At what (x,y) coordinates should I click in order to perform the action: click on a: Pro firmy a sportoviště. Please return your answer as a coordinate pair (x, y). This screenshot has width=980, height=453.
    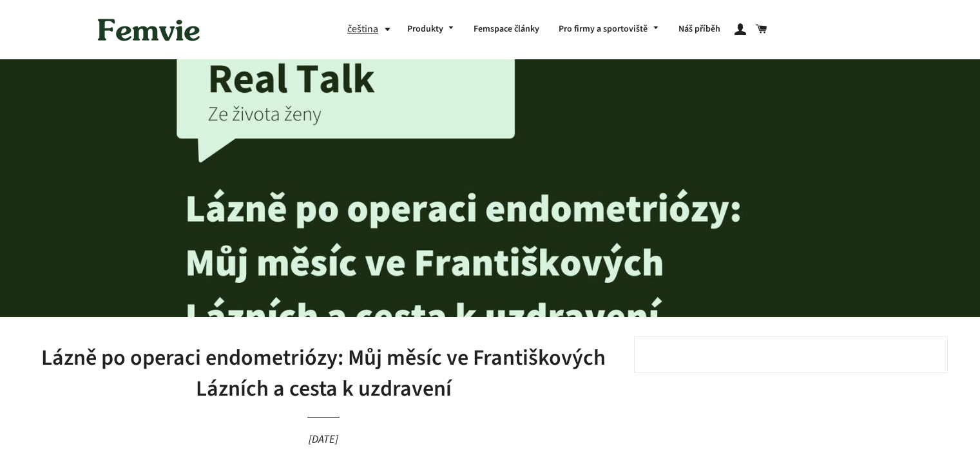
    Looking at the image, I should click on (608, 30).